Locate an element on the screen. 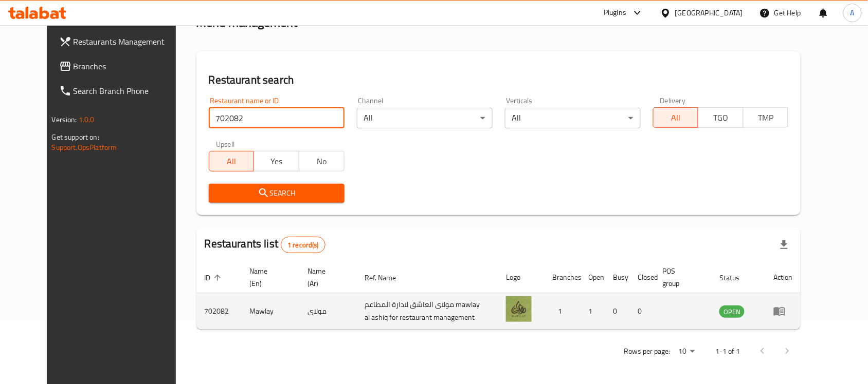 The image size is (868, 384). span: 1.0.0 is located at coordinates (87, 120).